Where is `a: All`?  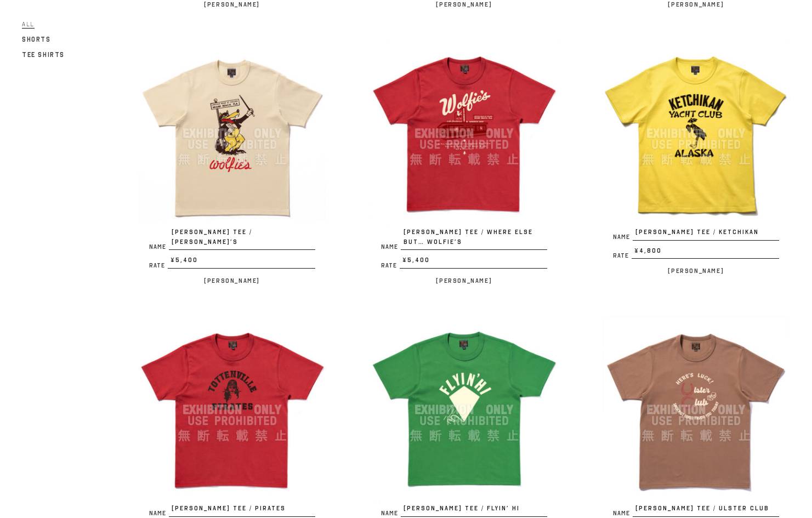
a: All is located at coordinates (28, 24).